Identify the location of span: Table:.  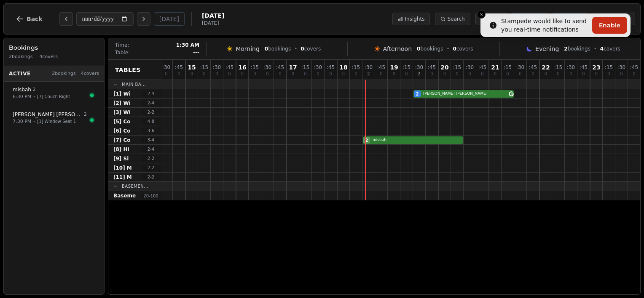
(122, 52).